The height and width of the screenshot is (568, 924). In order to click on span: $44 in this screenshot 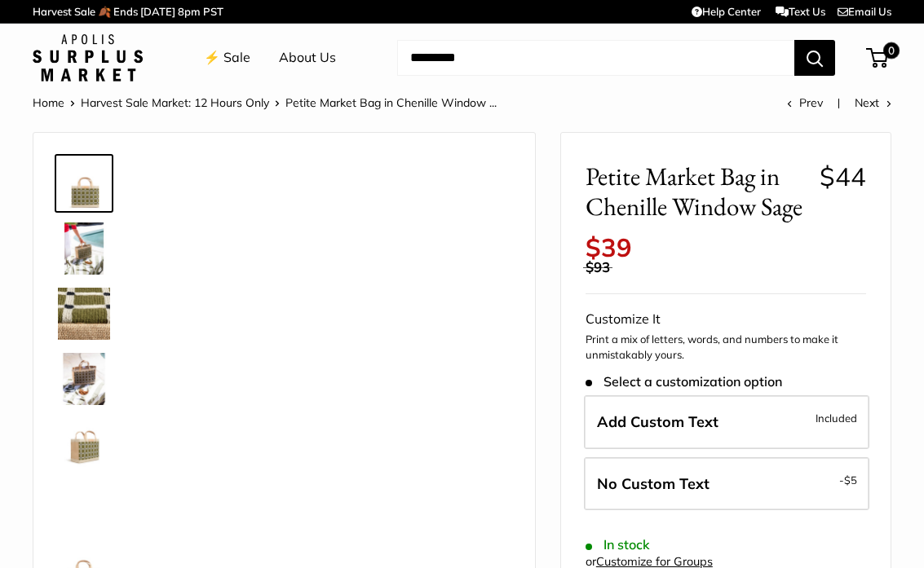, I will do `click(843, 176)`.